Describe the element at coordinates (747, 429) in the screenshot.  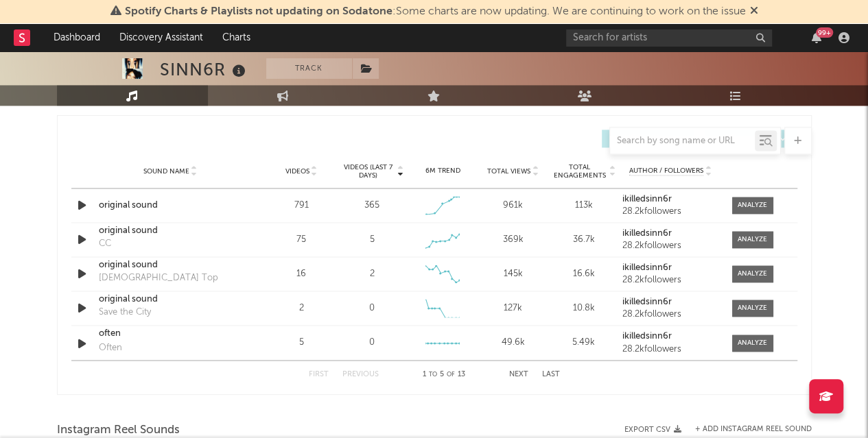
I see `div: + Add Instagram Reel Sound` at that location.